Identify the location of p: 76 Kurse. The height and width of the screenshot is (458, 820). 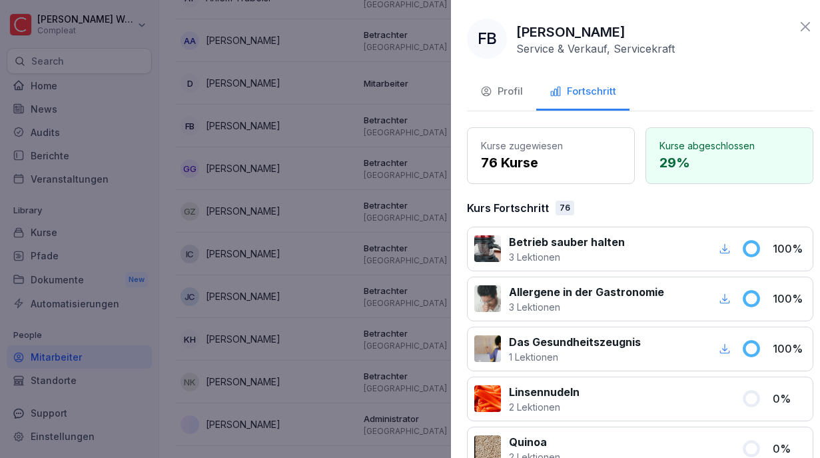
(551, 163).